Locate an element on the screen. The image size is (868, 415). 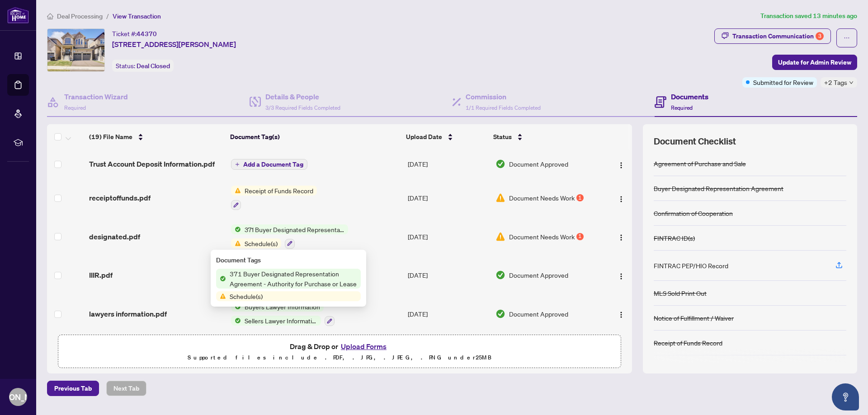
span: down is located at coordinates (851, 82).